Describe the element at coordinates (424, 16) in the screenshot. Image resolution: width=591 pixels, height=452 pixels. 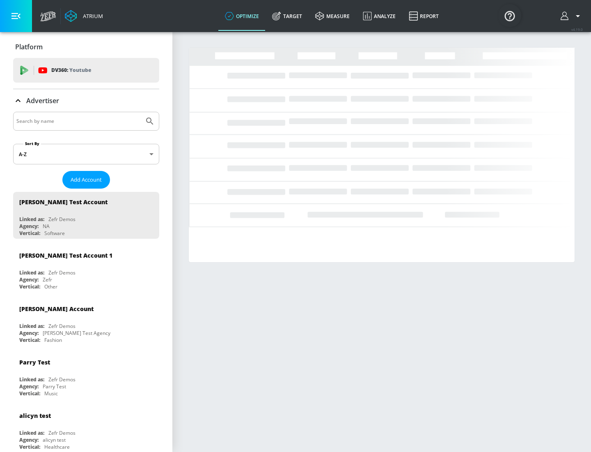
I see `a: Report` at that location.